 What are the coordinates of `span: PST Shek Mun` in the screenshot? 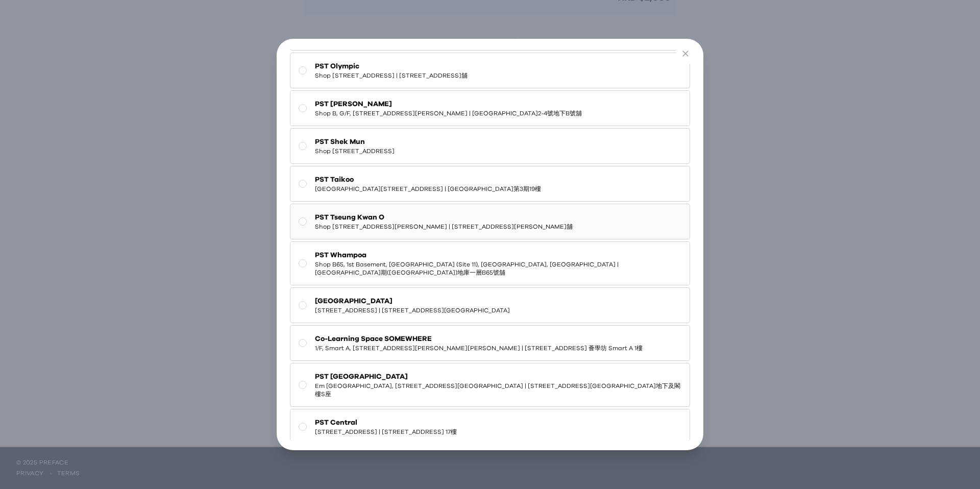 It's located at (355, 141).